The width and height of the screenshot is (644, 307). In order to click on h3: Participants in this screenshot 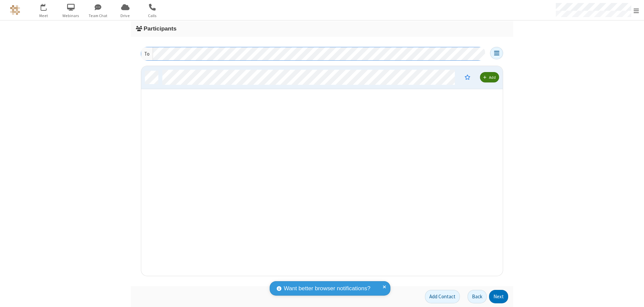, I will do `click(322, 29)`.